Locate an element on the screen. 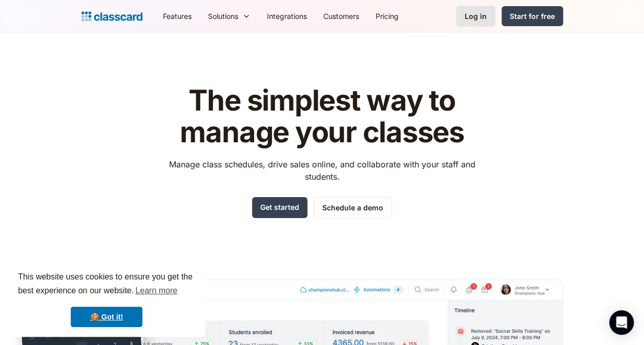 The height and width of the screenshot is (345, 644). a: learn more about cookies is located at coordinates (156, 291).